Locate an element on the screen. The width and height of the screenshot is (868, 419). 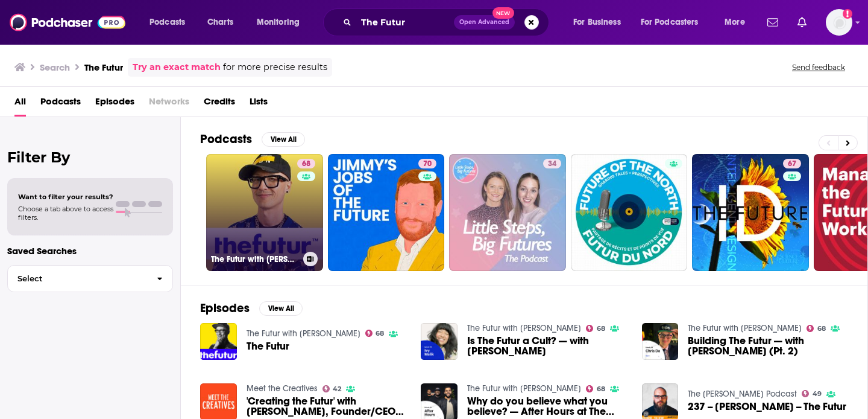
span: 42 is located at coordinates (337, 389).